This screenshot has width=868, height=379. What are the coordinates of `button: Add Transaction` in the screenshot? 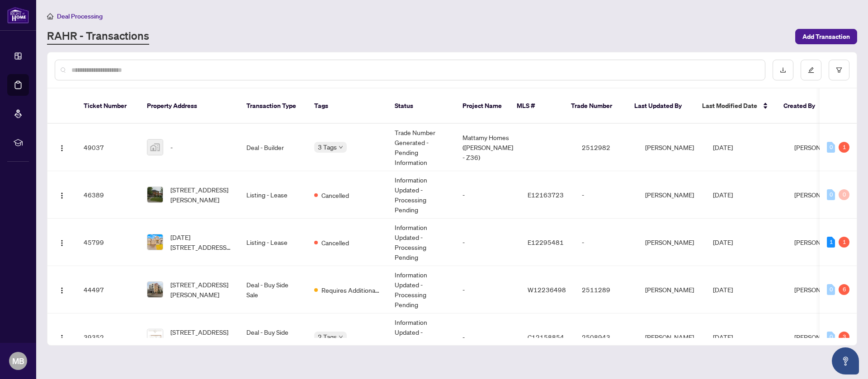 It's located at (826, 37).